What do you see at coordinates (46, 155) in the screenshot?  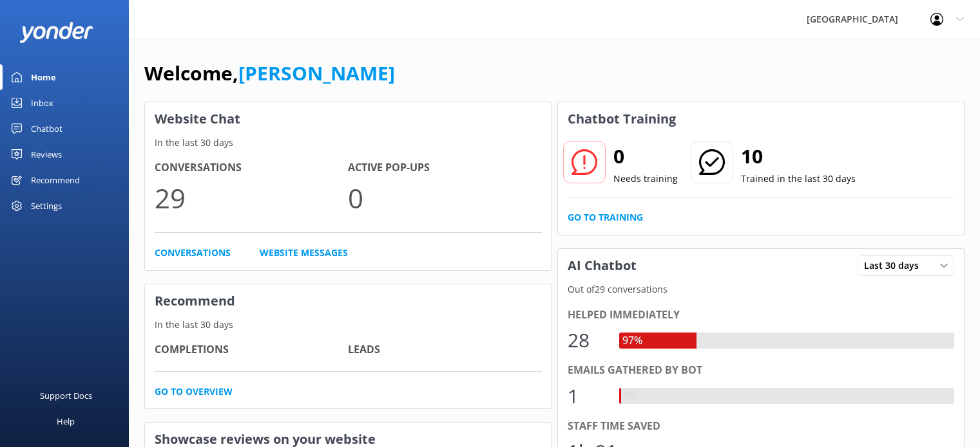 I see `div: Reviews` at bounding box center [46, 155].